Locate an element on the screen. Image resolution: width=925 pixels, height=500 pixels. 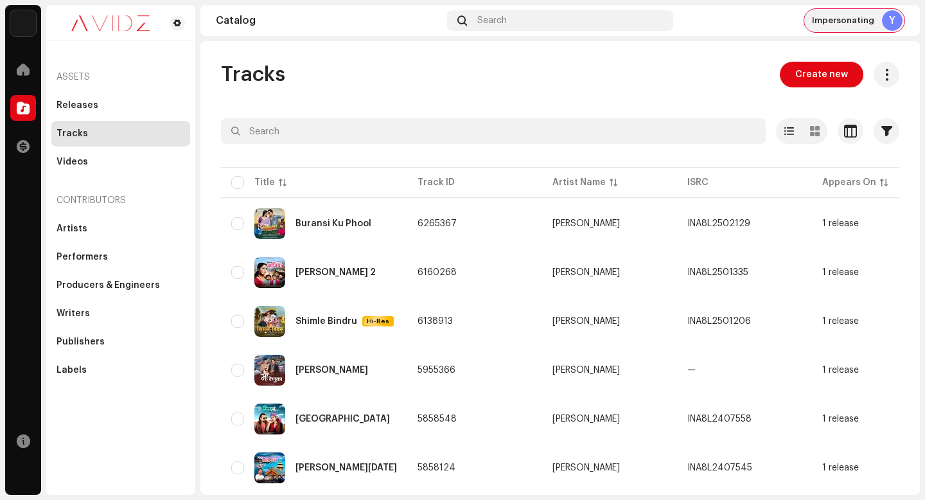
span: 6160268 is located at coordinates (437, 272).